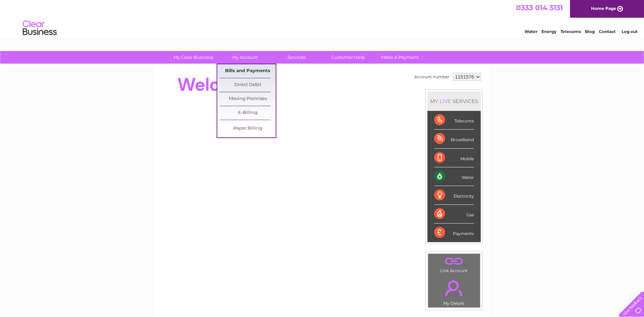  What do you see at coordinates (193, 57) in the screenshot?
I see `a: My Clear Business` at bounding box center [193, 57].